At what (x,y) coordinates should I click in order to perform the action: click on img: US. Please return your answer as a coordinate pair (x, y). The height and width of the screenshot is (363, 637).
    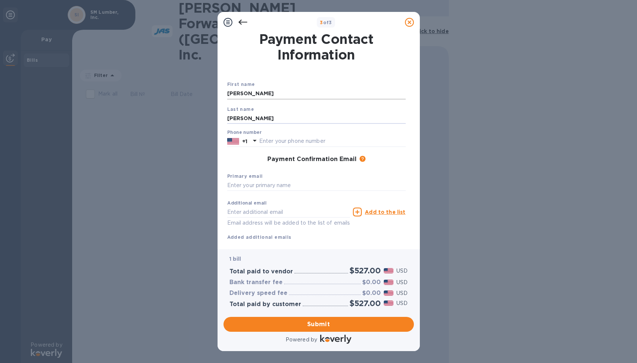
    Looking at the image, I should click on (233, 141).